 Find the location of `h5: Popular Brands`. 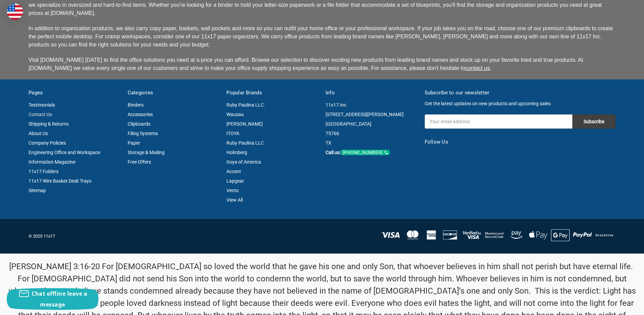

h5: Popular Brands is located at coordinates (272, 93).